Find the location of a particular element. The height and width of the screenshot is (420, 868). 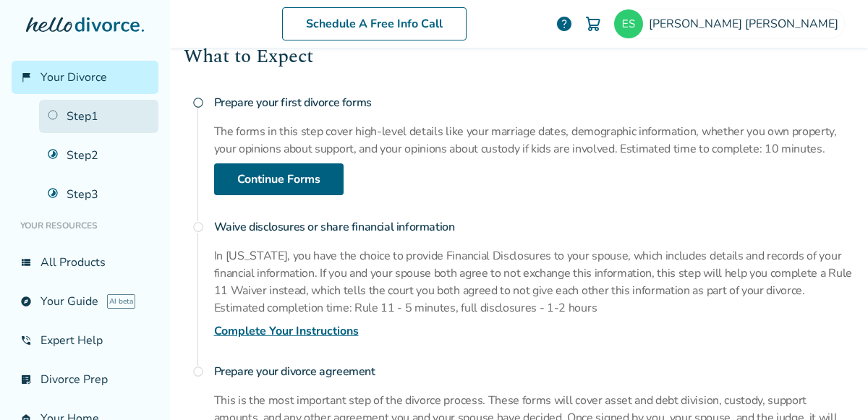

a: Complete Your Instructions is located at coordinates (286, 331).